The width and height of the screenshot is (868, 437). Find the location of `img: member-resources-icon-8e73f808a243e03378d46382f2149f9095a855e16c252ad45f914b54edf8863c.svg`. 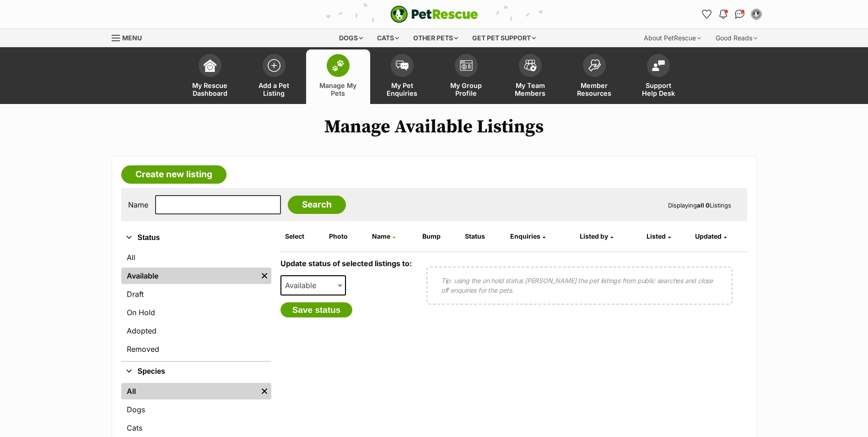

img: member-resources-icon-8e73f808a243e03378d46382f2149f9095a855e16c252ad45f914b54edf8863c.svg is located at coordinates (594, 65).